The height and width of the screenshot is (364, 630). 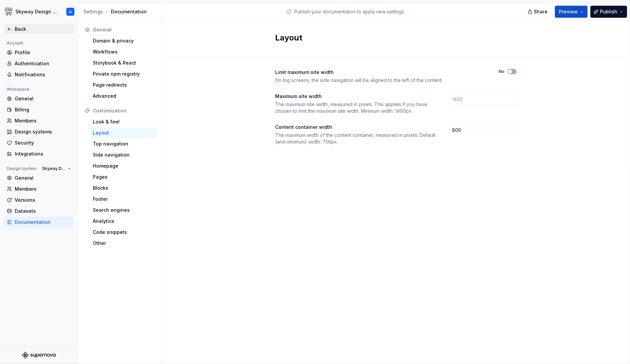 What do you see at coordinates (124, 210) in the screenshot?
I see `div: Search engines` at bounding box center [124, 210].